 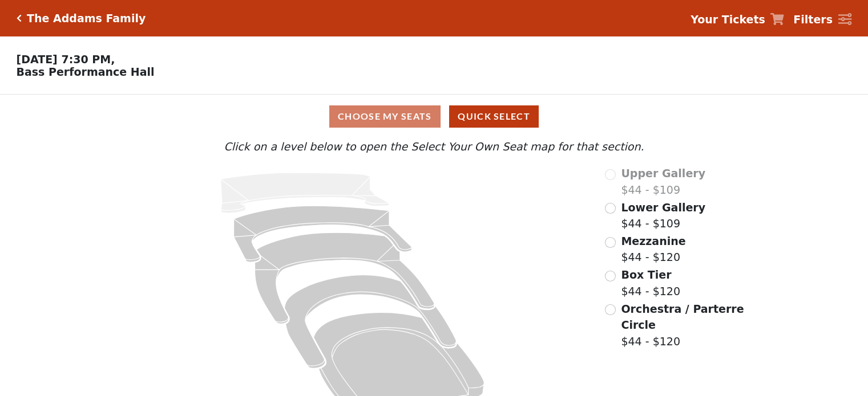 What do you see at coordinates (305, 192) in the screenshot?
I see `path: Upper Gallery - Seats Available: 0` at bounding box center [305, 192].